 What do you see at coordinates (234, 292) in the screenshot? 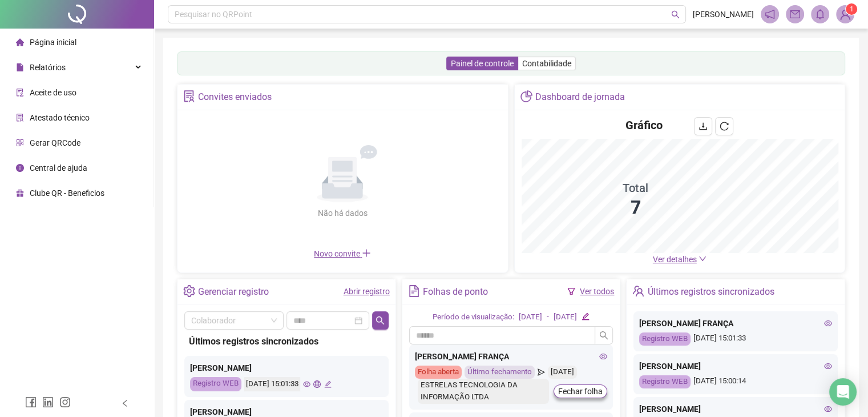
I see `div: Gerenciar registro` at bounding box center [234, 292].